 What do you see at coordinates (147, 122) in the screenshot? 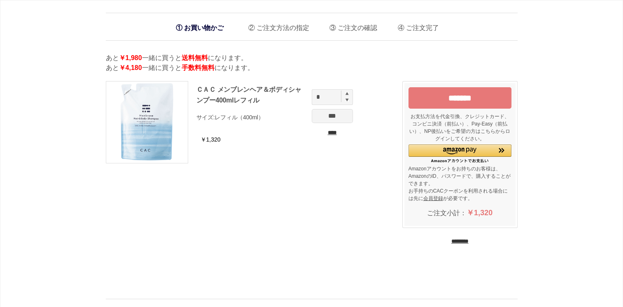
I see `img: ＣＡＣ メンブレンヘア＆ボディシャンプー400mlレフィル` at bounding box center [147, 122].